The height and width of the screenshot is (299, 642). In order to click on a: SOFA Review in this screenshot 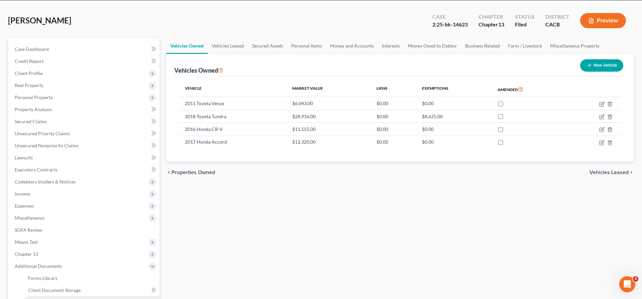, I will do `click(84, 230)`.